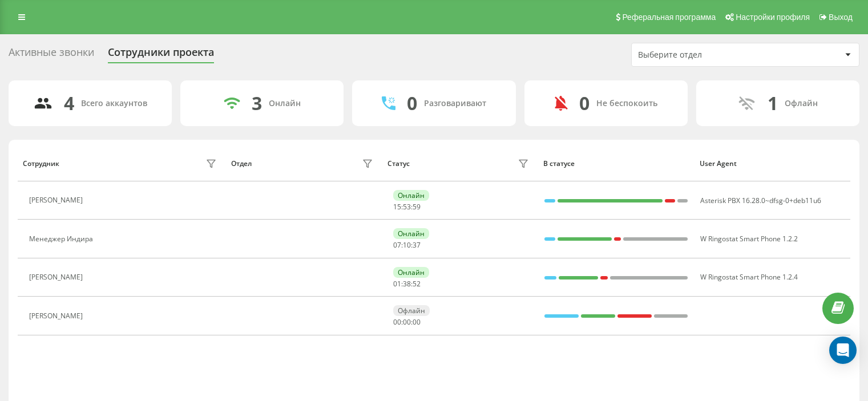  Describe the element at coordinates (772, 164) in the screenshot. I see `div: User Agent` at that location.